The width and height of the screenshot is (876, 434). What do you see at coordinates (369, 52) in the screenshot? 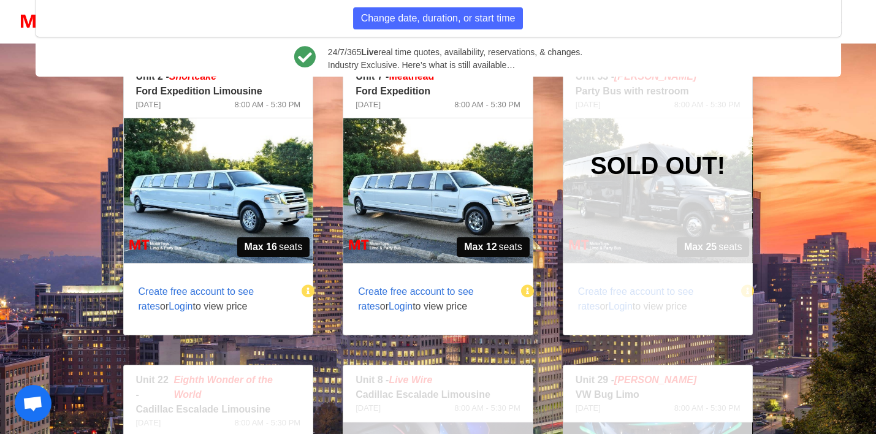
I see `b: Live` at bounding box center [369, 52].